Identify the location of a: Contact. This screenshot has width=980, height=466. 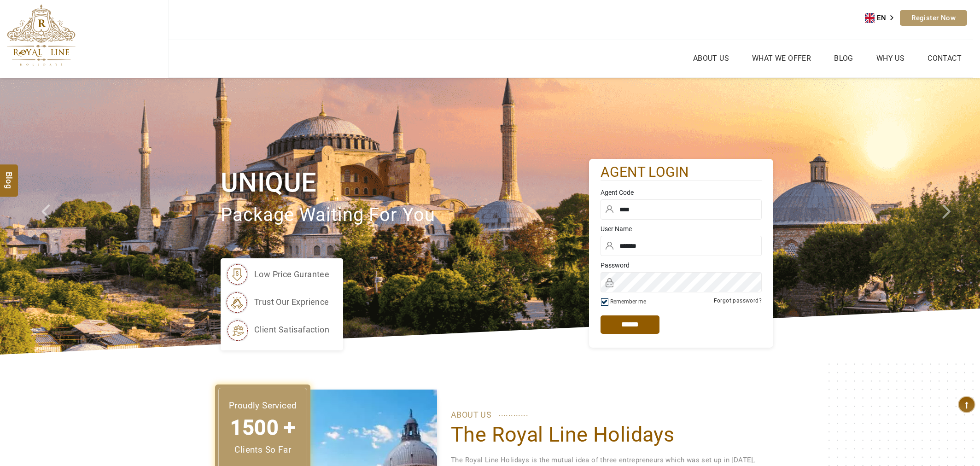
(945, 58).